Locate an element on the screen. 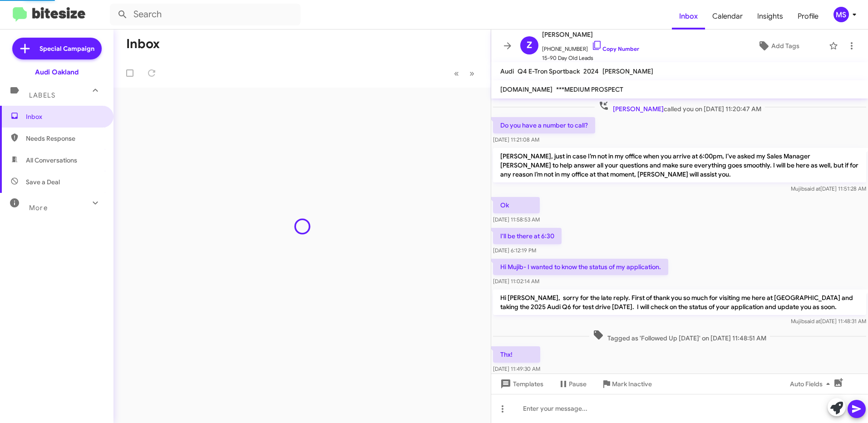  div: Audi Oakland is located at coordinates (57, 72).